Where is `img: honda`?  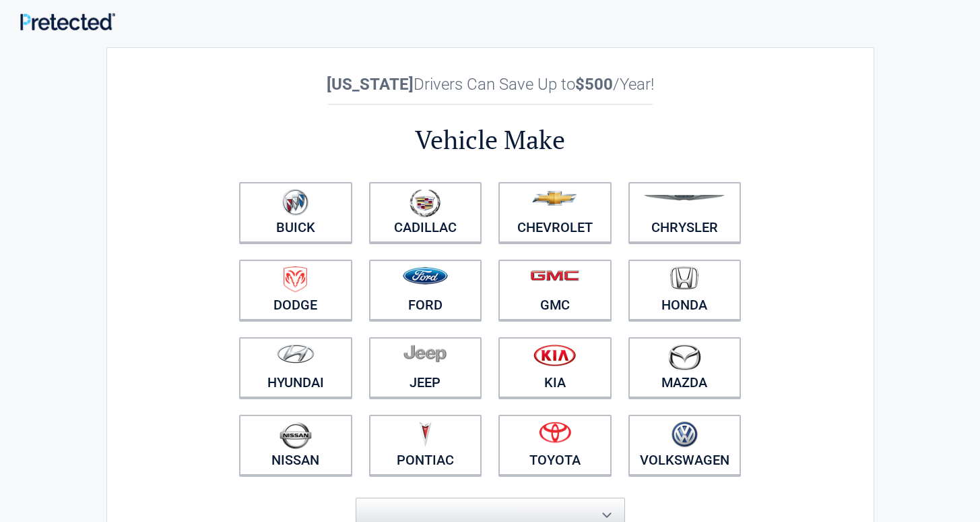
img: honda is located at coordinates (684, 278).